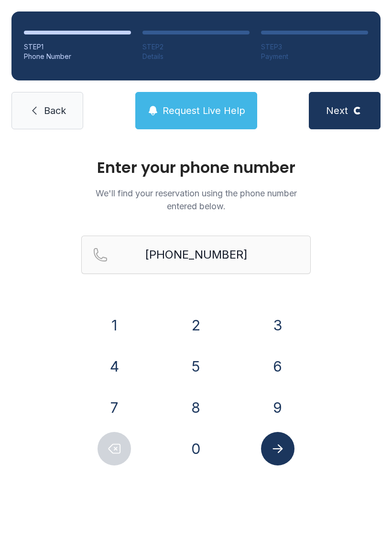  What do you see at coordinates (196, 255) in the screenshot?
I see `input: Reservation phone number` at bounding box center [196, 255].